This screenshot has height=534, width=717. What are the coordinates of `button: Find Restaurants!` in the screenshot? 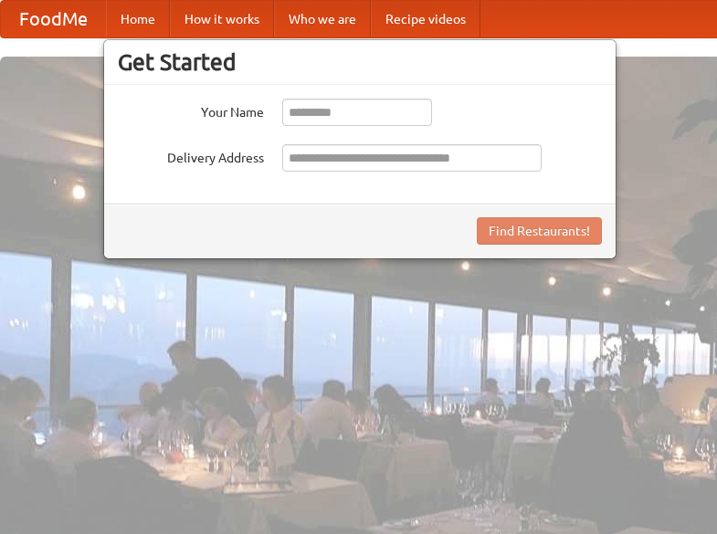 It's located at (539, 231).